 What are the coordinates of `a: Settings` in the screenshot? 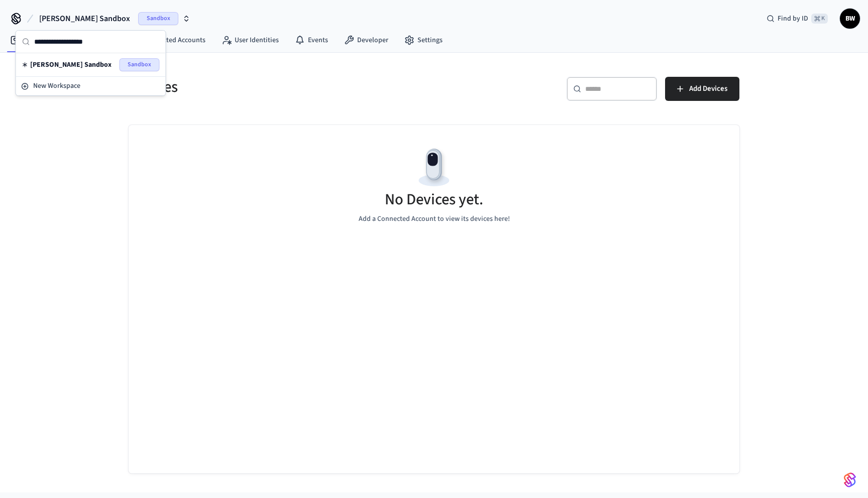 It's located at (423, 40).